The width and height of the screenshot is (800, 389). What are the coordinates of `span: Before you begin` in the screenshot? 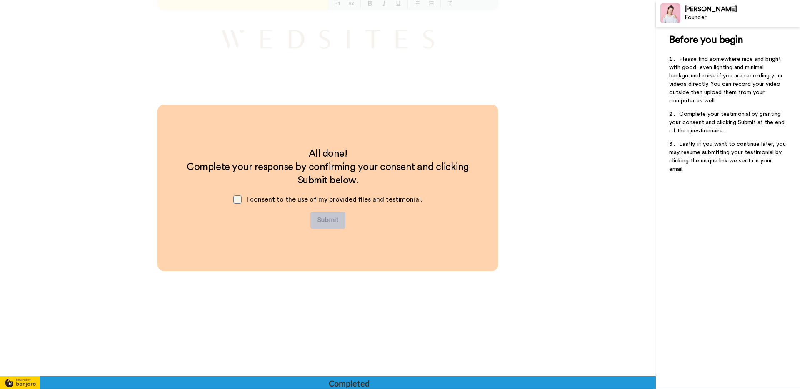 It's located at (706, 40).